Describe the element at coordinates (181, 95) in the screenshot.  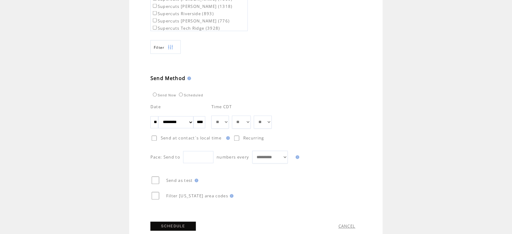
I see `input: Scheduled` at that location.